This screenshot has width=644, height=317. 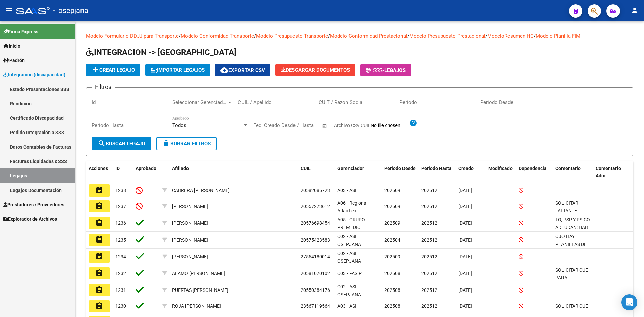 What do you see at coordinates (466, 168) in the screenshot?
I see `span: Creado` at bounding box center [466, 168].